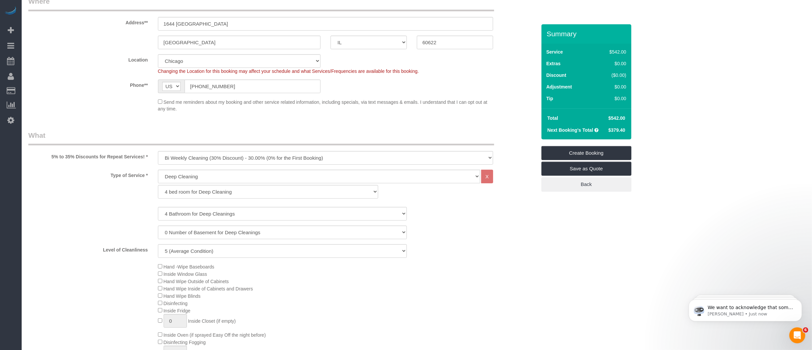 The image size is (812, 350). What do you see at coordinates (559, 87) in the screenshot?
I see `label: Adjustment` at bounding box center [559, 87].